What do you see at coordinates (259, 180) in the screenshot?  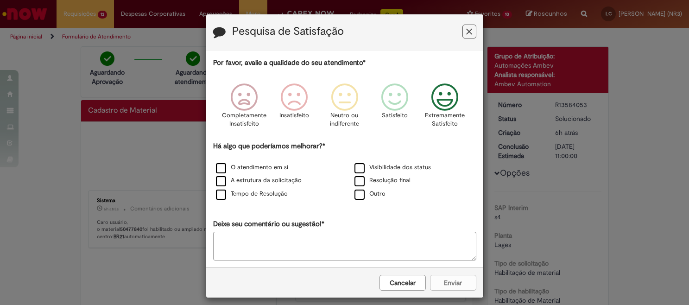 I see `label: A estrutura da solicitação` at bounding box center [259, 180].